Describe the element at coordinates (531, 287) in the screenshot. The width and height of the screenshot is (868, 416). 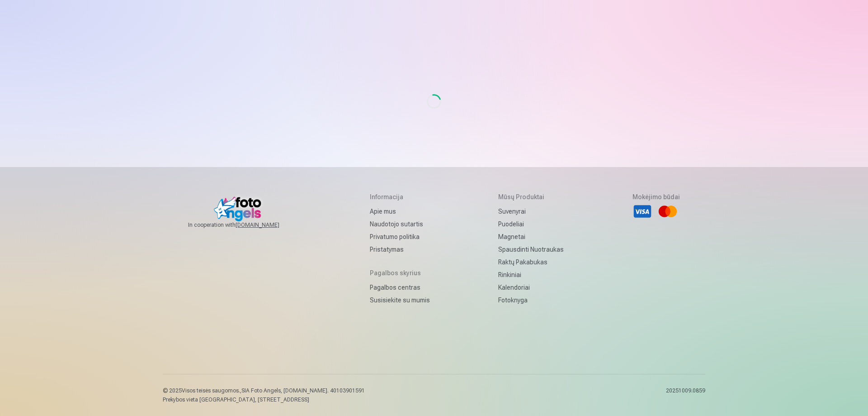
I see `a: Kalendoriai` at that location.